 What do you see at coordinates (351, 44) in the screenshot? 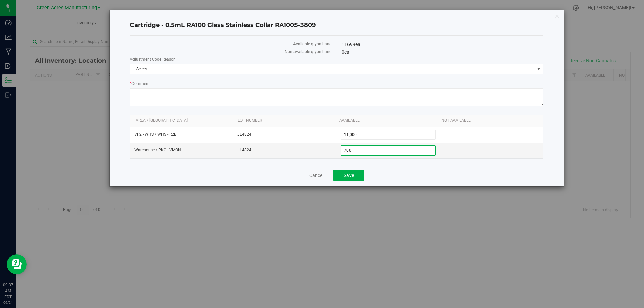
I see `span: 11699` at bounding box center [351, 44].